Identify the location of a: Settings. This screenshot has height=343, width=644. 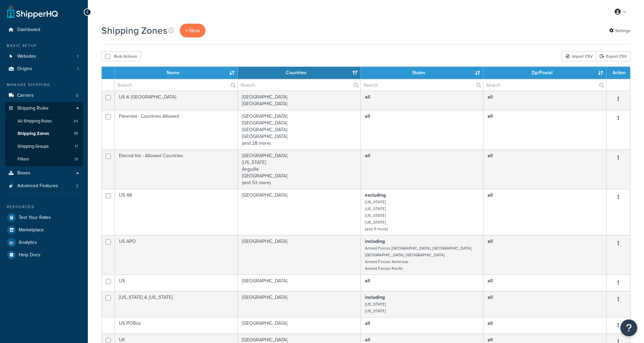
(620, 31).